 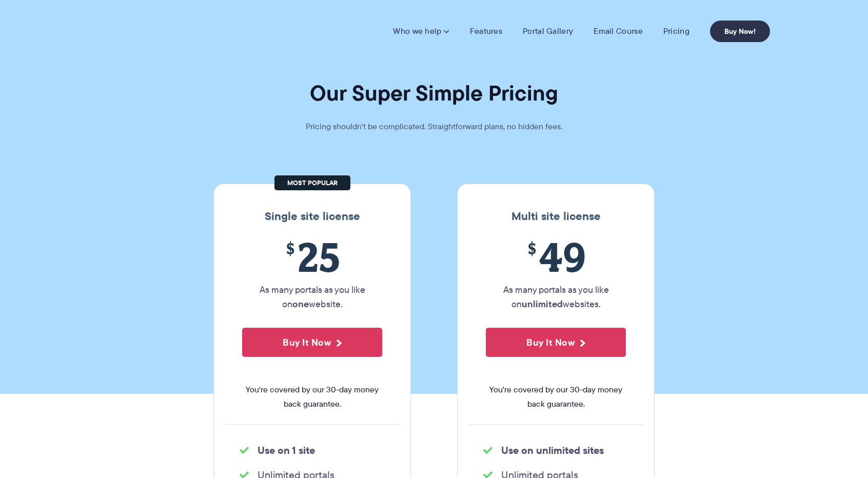 What do you see at coordinates (548, 31) in the screenshot?
I see `a: Portal Gallery` at bounding box center [548, 31].